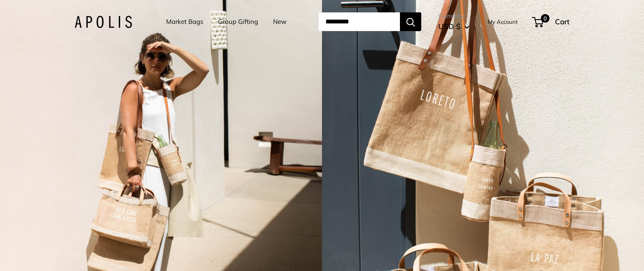  Describe the element at coordinates (410, 22) in the screenshot. I see `button: Search` at that location.